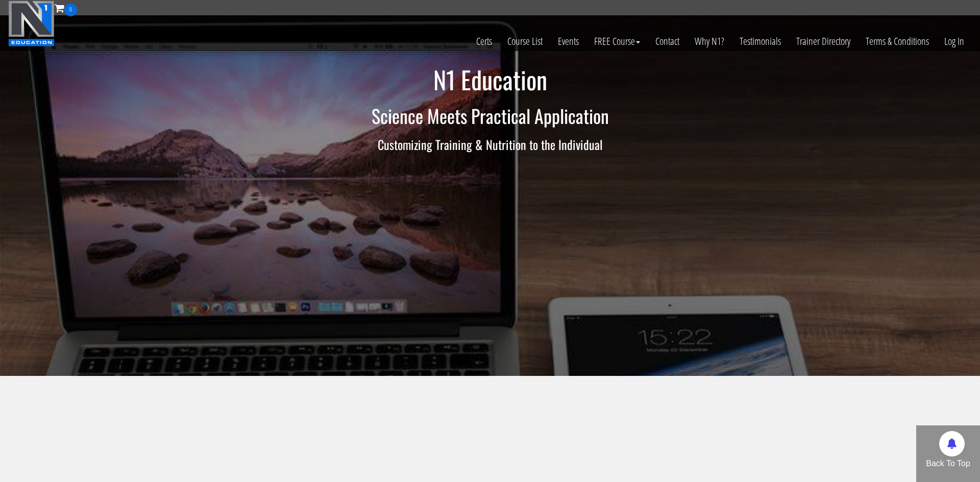 This screenshot has width=980, height=482. I want to click on img: n1-education, so click(31, 24).